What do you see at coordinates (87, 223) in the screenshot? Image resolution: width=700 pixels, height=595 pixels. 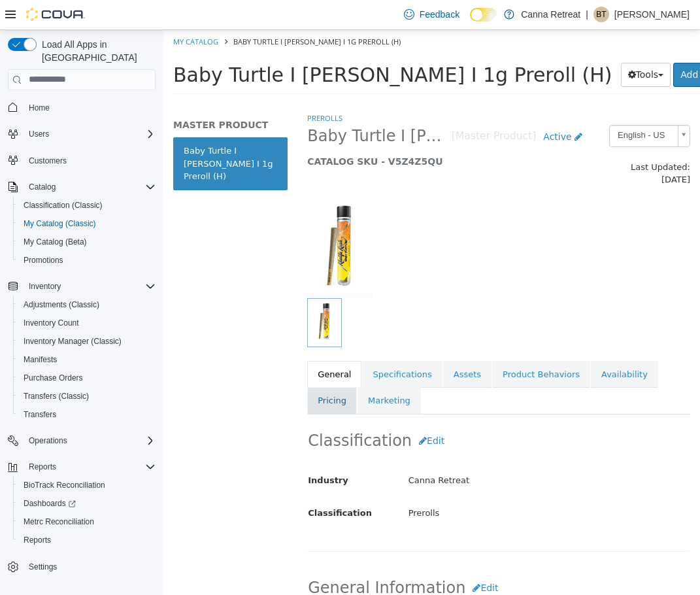 I see `button: My Catalog (Classic)` at bounding box center [87, 223].